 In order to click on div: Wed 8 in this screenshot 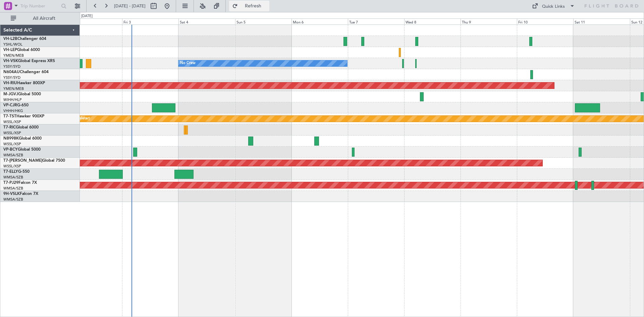, I will do `click(432, 21)`.